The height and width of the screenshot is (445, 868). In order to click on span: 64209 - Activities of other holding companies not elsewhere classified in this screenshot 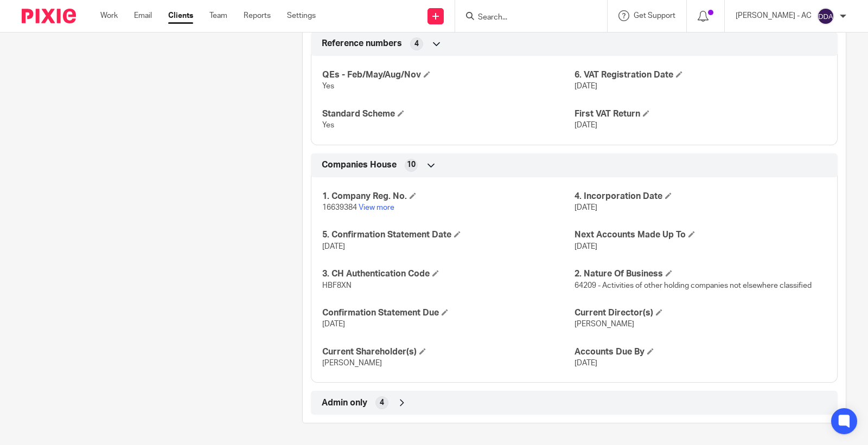, I will do `click(693, 286)`.